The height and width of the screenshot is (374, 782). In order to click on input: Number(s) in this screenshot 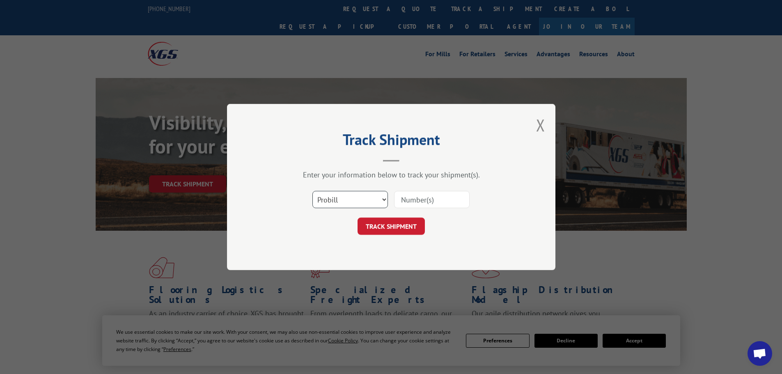, I will do `click(432, 199)`.